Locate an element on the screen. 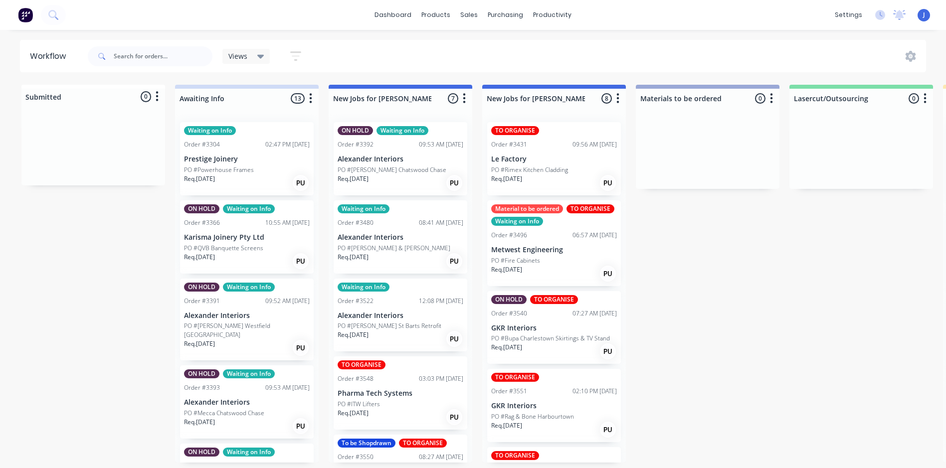 Image resolution: width=946 pixels, height=468 pixels. p: PO #ITW Lifters is located at coordinates (358, 404).